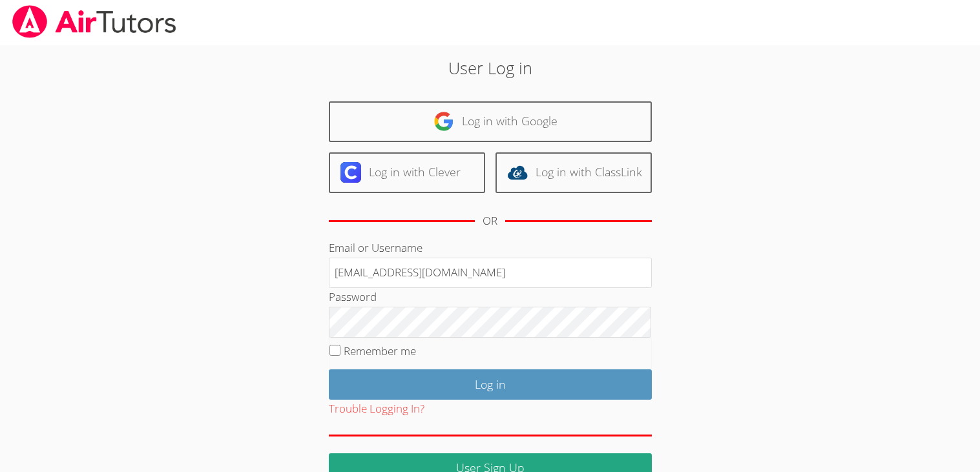  Describe the element at coordinates (517, 172) in the screenshot. I see `img: classlink-logo-d6bb404cc1216ec64c9a2012d9dc4662098be43eaf13dc465df04b49fa7ab582.svg` at that location.